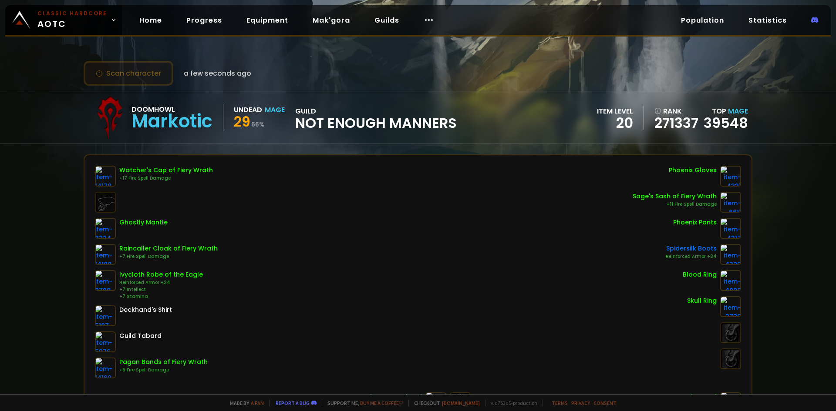 The image size is (836, 411). Describe the element at coordinates (444, 403) in the screenshot. I see `span: Checkout` at that location.